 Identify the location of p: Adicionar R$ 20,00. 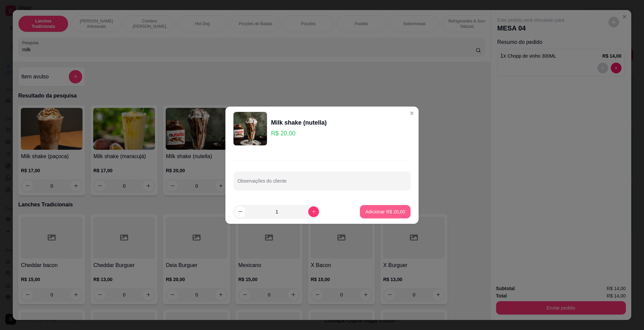
(385, 212).